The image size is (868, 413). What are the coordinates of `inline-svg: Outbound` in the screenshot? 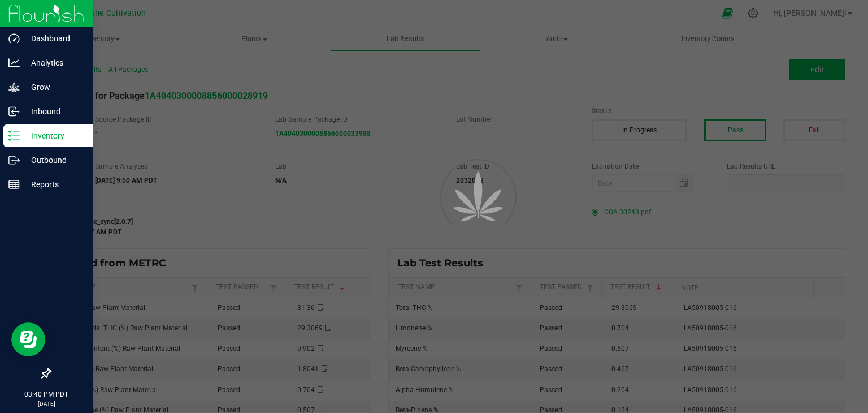 It's located at (14, 160).